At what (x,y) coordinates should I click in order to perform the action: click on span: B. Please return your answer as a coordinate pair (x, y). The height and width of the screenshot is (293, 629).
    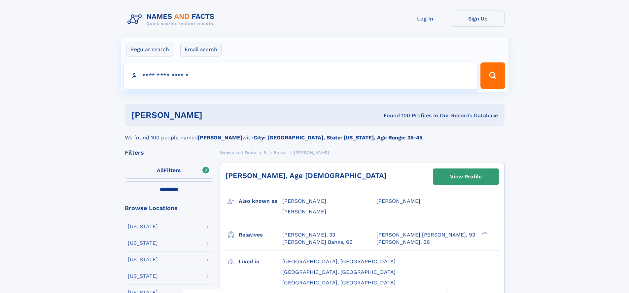
    Looking at the image, I should click on (265, 153).